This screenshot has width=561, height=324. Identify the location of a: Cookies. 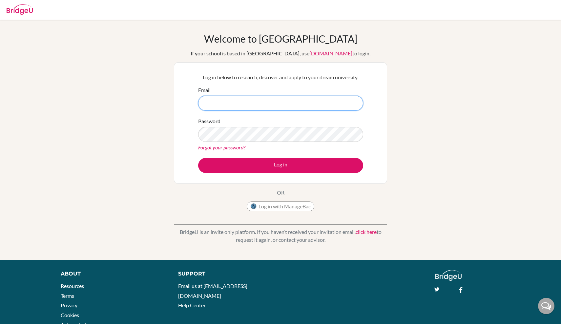
(70, 315).